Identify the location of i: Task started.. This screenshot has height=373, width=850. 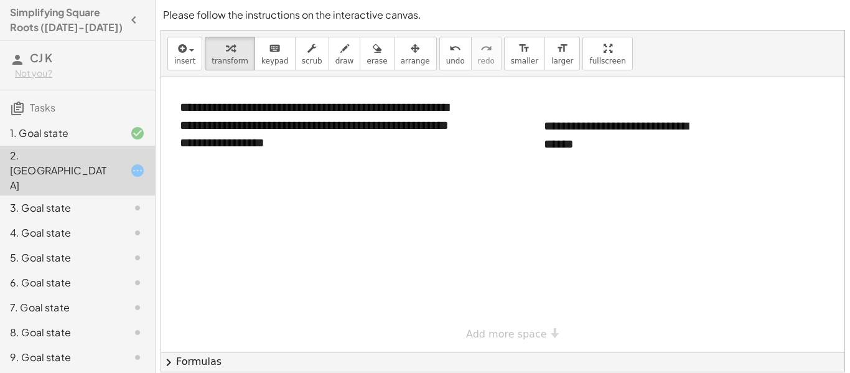
(138, 171).